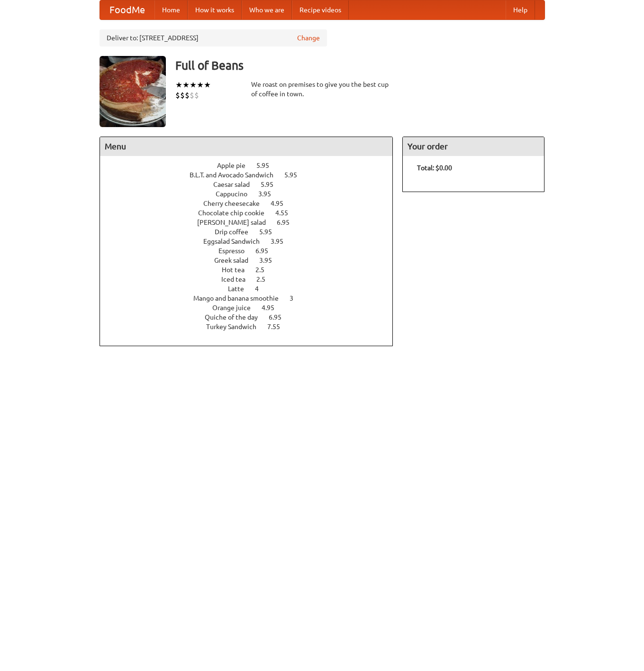 Image resolution: width=644 pixels, height=671 pixels. I want to click on span: Quiche of the day, so click(236, 317).